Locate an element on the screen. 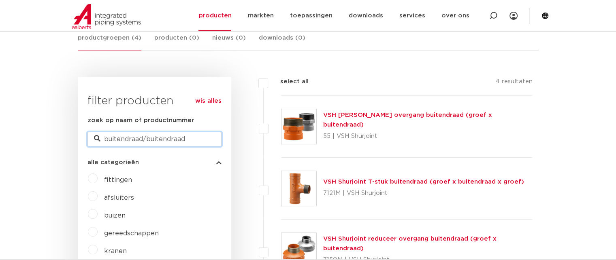 The image size is (616, 260). a: downloads (0) is located at coordinates (282, 42).